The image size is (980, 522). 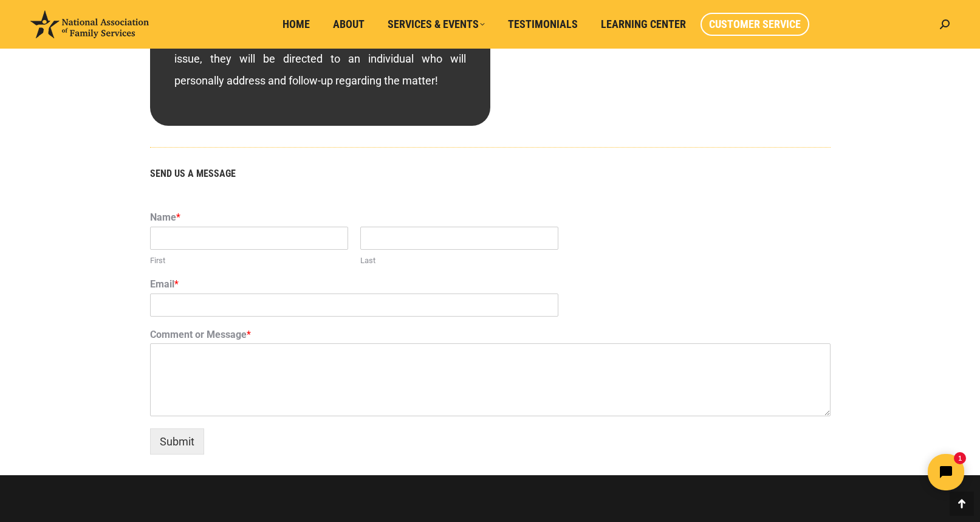 What do you see at coordinates (436, 25) in the screenshot?
I see `span: Services & Events` at bounding box center [436, 25].